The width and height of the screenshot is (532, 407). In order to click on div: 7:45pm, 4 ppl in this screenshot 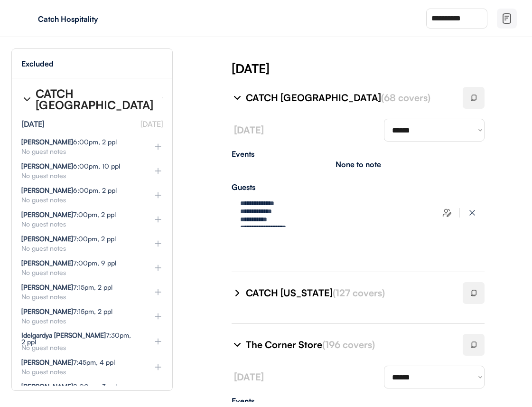, I will do `click(68, 362)`.